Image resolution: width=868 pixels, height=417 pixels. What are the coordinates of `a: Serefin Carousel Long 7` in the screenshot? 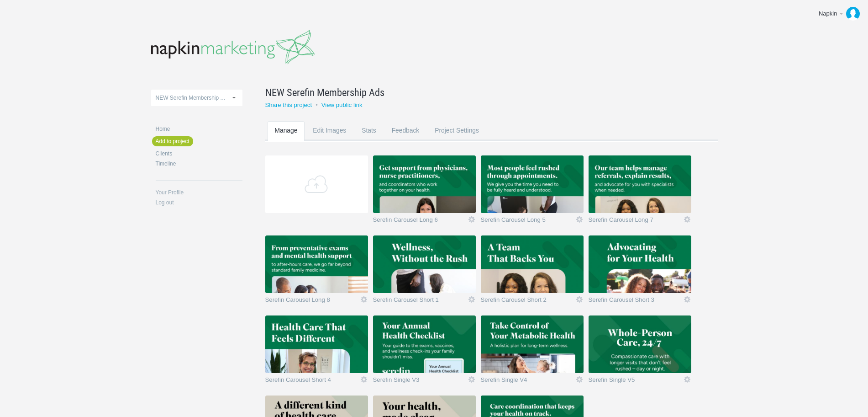 It's located at (636, 221).